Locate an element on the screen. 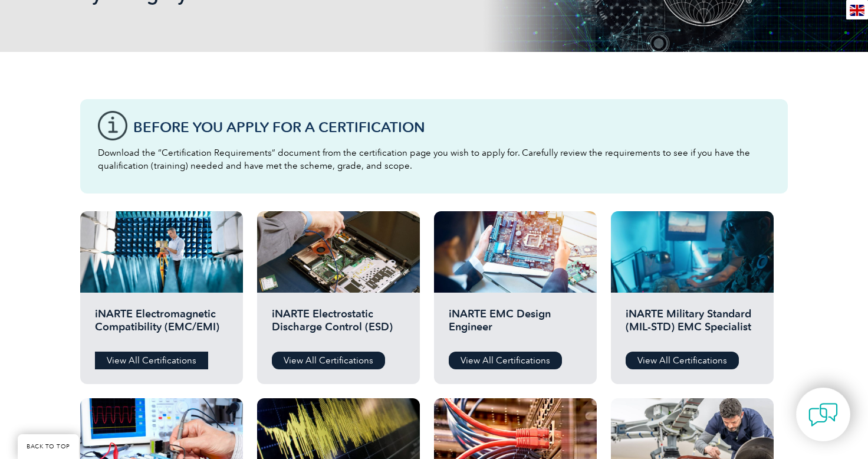 Image resolution: width=868 pixels, height=459 pixels. a: BACK TO TOP is located at coordinates (48, 447).